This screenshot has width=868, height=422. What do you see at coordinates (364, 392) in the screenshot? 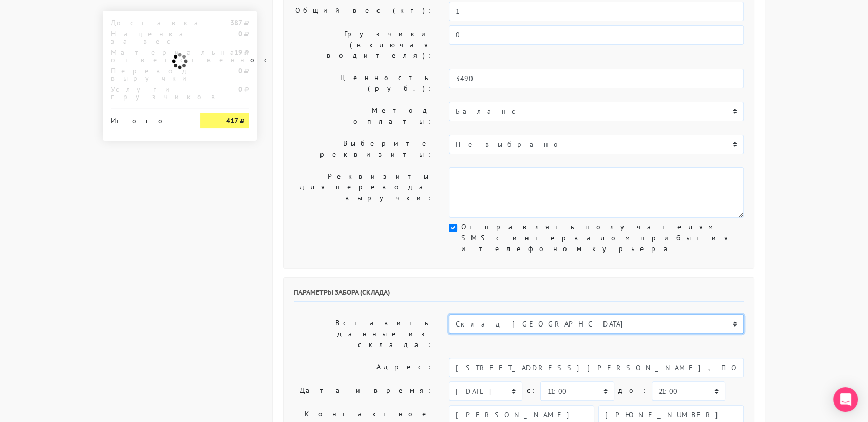
I see `label: Дата и время:` at bounding box center [364, 392].